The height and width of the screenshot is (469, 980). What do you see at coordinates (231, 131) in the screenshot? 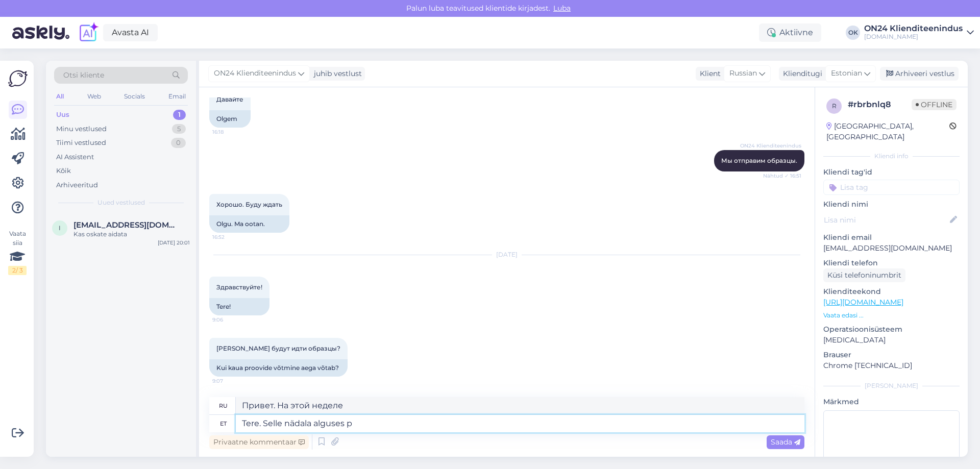
I see `span: 16:18` at bounding box center [231, 131].